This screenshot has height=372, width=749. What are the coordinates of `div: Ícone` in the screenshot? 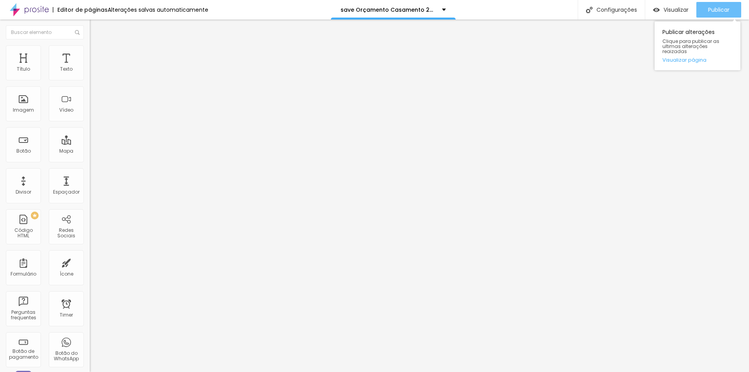 It's located at (66, 274).